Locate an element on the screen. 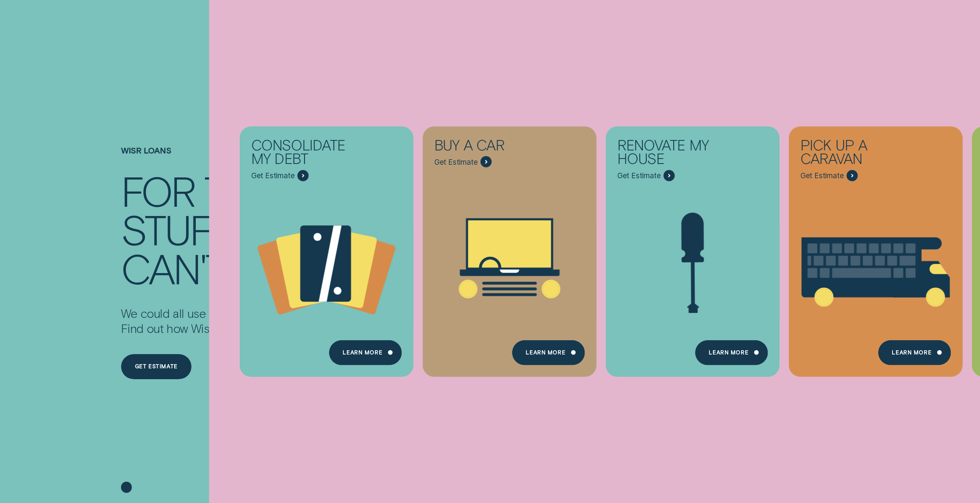 The width and height of the screenshot is (980, 503). a: Get estimate is located at coordinates (156, 367).